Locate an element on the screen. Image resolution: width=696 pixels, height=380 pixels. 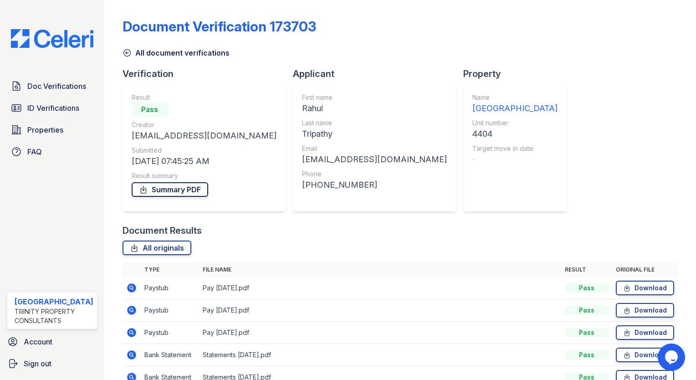
div: Creator is located at coordinates (204, 125).